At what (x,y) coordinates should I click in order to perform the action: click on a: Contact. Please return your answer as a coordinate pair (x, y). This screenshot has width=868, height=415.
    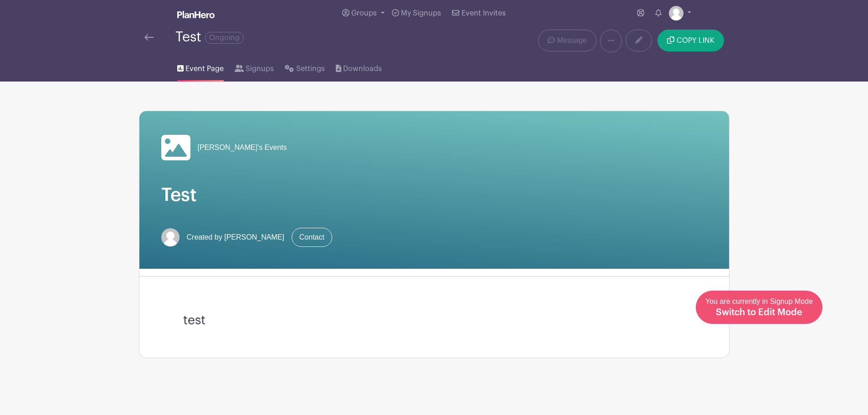
    Looking at the image, I should click on (311, 237).